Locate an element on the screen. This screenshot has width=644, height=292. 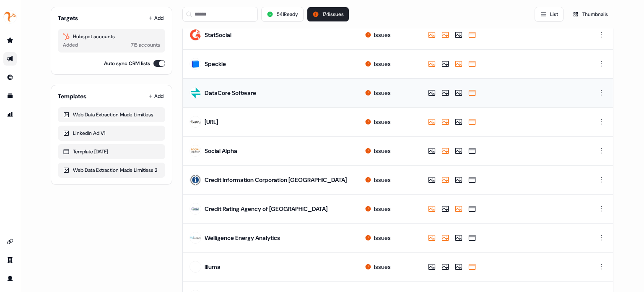
div: Illuma is located at coordinates (213, 267).